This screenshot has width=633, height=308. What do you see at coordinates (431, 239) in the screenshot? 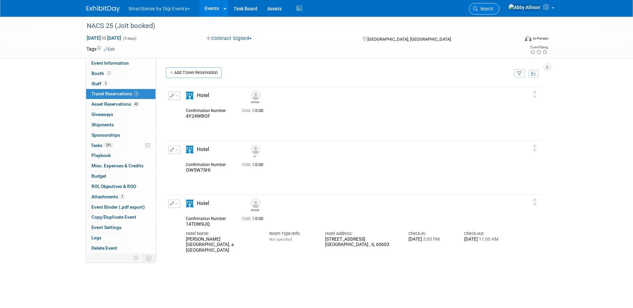
I see `span: 3:00 PM` at bounding box center [431, 239].